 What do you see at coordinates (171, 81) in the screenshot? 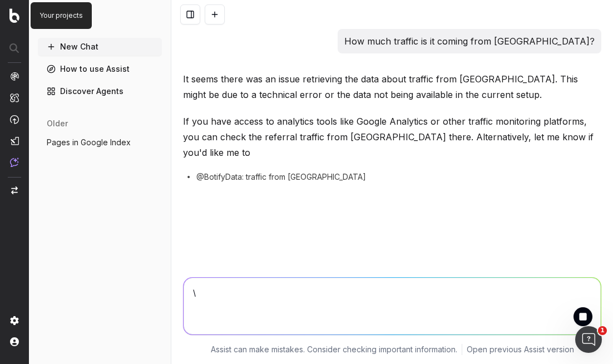
I see `img: Botify assist logo` at bounding box center [171, 81].